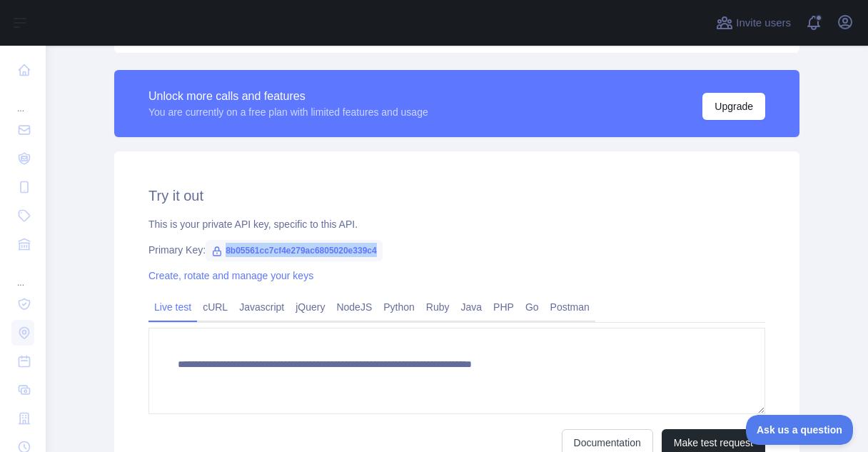 The height and width of the screenshot is (452, 868). I want to click on a: Go, so click(532, 307).